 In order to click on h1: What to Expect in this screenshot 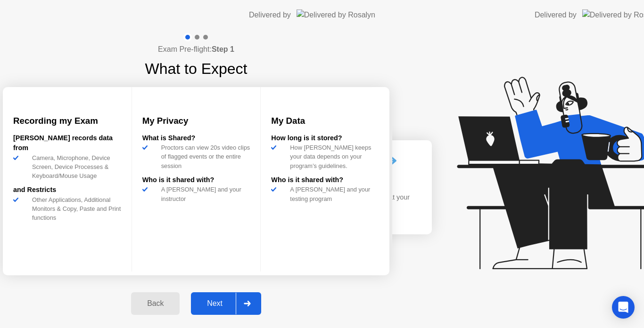, I will do `click(196, 69)`.